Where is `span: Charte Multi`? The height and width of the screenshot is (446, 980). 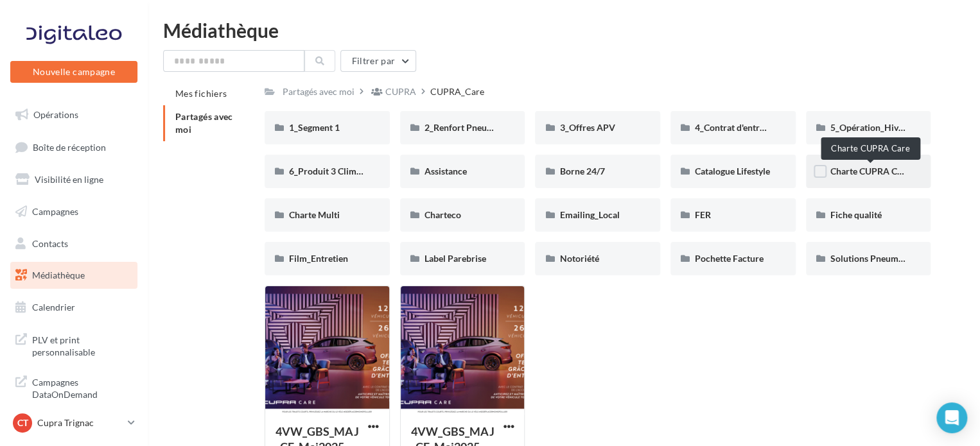 span: Charte Multi is located at coordinates (314, 215).